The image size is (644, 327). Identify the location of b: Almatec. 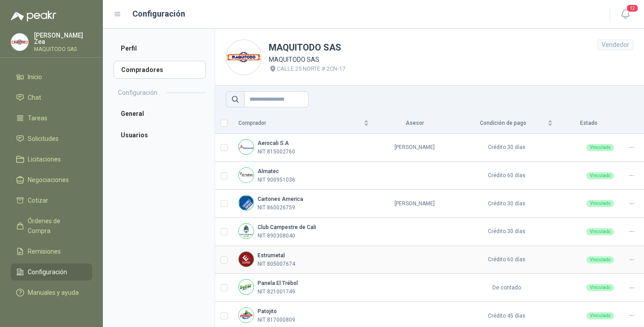
(268, 171).